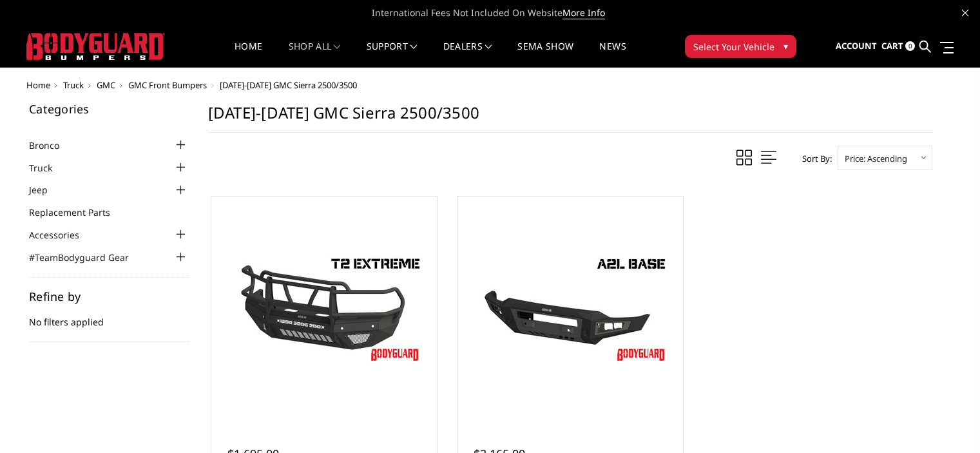 Image resolution: width=980 pixels, height=453 pixels. I want to click on span: Cart, so click(892, 46).